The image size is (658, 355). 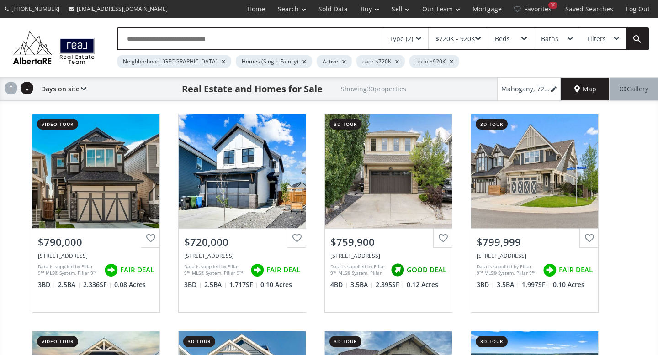 I want to click on span: Map, so click(x=585, y=89).